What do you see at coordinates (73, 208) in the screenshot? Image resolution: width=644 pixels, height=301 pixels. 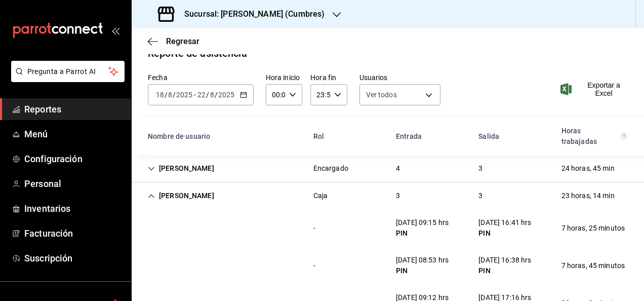 I see `span: Inventarios` at bounding box center [73, 208].